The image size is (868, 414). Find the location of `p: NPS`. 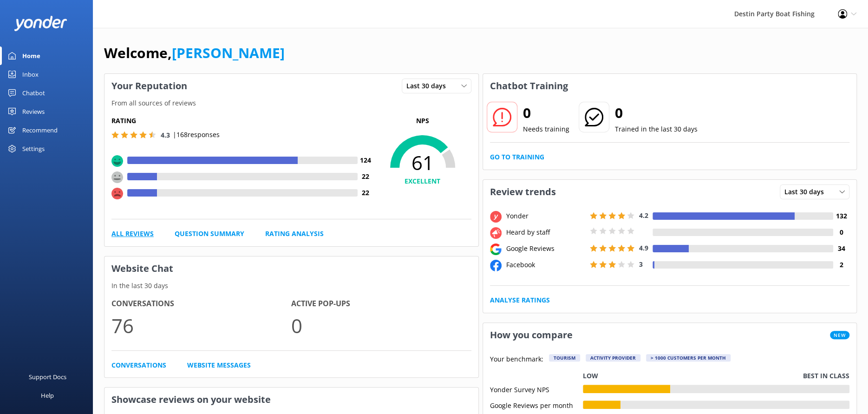

p: NPS is located at coordinates (423, 121).